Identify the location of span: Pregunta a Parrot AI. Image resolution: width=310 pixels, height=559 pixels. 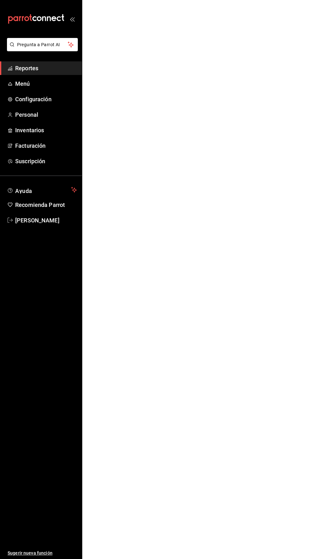
(42, 45).